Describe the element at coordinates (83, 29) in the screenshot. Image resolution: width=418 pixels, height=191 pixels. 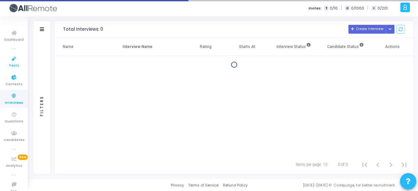
I see `div: Total Interviews: 0` at that location.